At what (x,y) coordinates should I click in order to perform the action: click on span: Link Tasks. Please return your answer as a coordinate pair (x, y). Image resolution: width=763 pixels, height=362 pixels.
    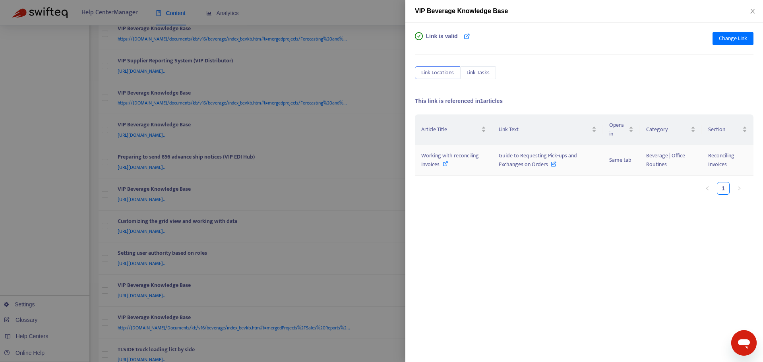
    Looking at the image, I should click on (478, 73).